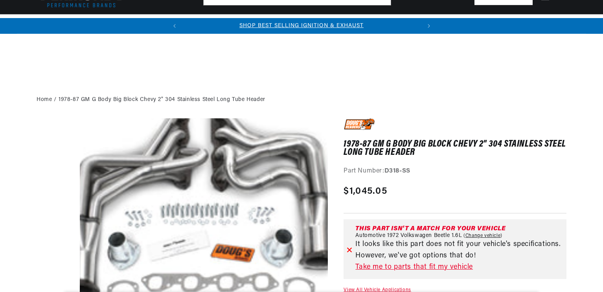 The width and height of the screenshot is (603, 292). I want to click on p: It looks like this part does not fit your vehicle's specifications. However, we've got options th..., so click(459, 250).